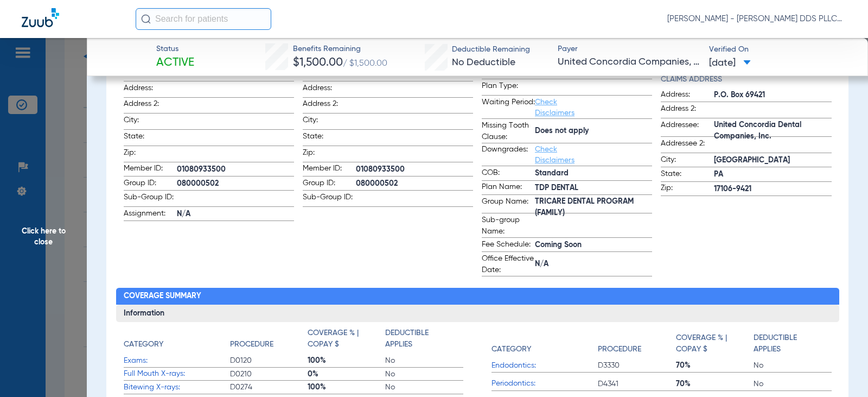 The width and height of the screenshot is (868, 397). I want to click on span: Endodontics:, so click(544, 366).